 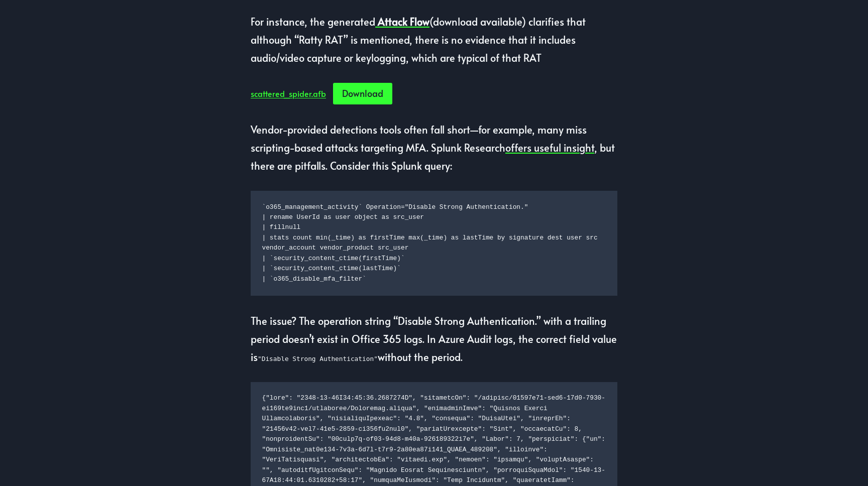 I want to click on a: Attack Flow, so click(x=402, y=22).